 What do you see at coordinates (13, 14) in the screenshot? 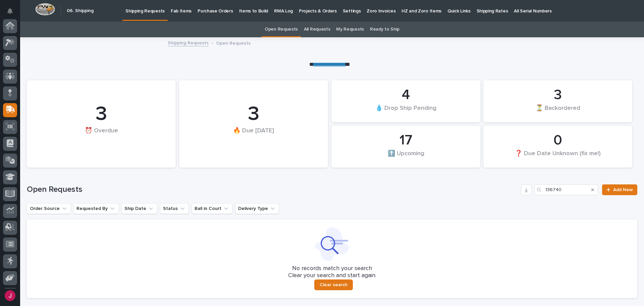
I see `div: Notifications` at bounding box center [13, 14].